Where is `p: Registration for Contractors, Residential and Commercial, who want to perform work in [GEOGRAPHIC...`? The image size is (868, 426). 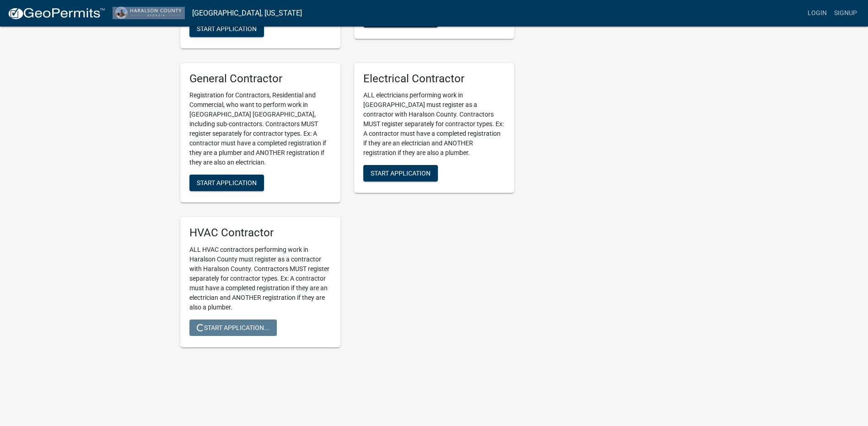
p: Registration for Contractors, Residential and Commercial, who want to perform work in [GEOGRAPHIC... is located at coordinates (260, 129).